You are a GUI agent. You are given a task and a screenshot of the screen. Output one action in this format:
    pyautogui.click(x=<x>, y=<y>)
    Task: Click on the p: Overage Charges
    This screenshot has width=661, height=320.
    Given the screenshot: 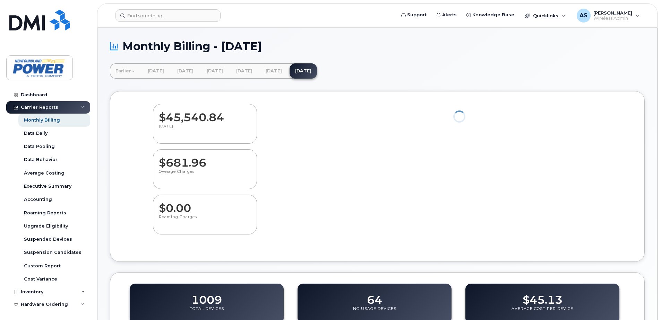 What is the action you would take?
    pyautogui.click(x=205, y=175)
    